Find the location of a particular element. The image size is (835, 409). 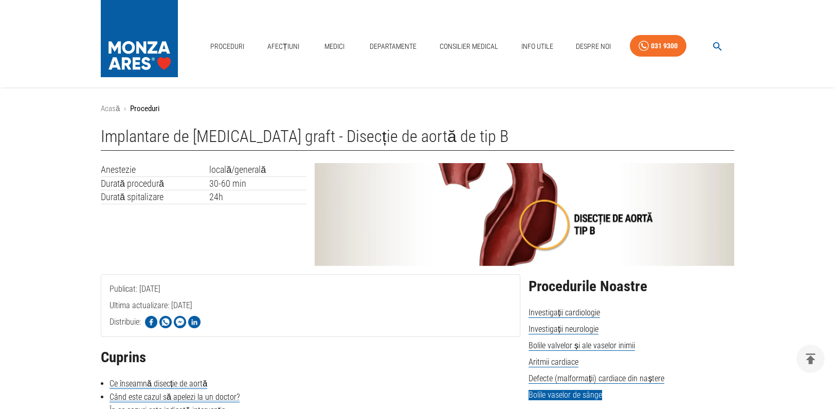

span: Investigații neurologie is located at coordinates (563, 329).